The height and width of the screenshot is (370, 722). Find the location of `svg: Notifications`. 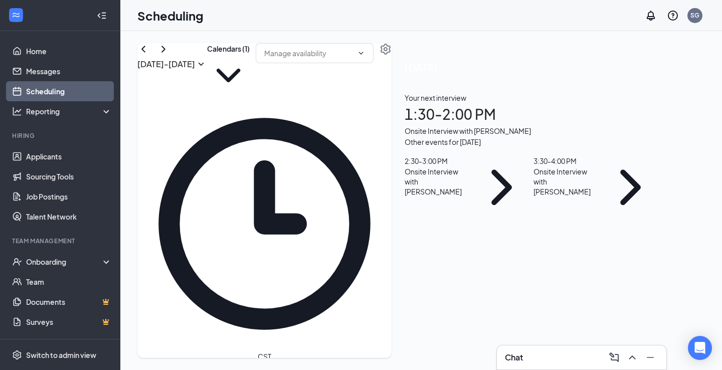

svg: Notifications is located at coordinates (651, 16).